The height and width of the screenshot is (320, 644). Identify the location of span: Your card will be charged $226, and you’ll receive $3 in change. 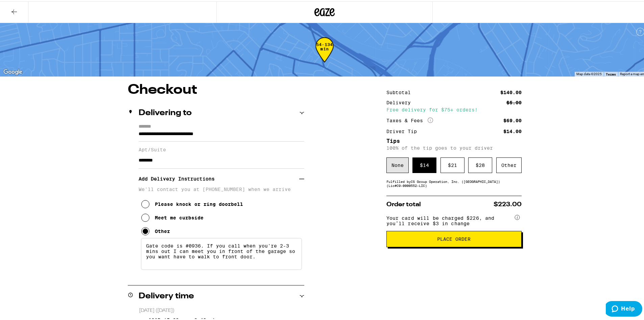
(450, 218).